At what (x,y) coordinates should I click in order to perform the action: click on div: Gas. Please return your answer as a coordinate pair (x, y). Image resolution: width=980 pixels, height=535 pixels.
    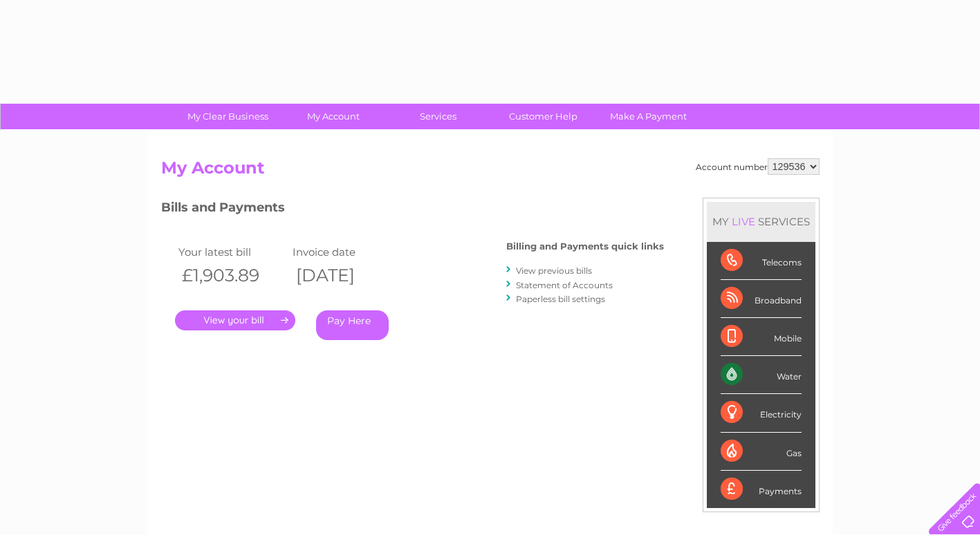
    Looking at the image, I should click on (761, 452).